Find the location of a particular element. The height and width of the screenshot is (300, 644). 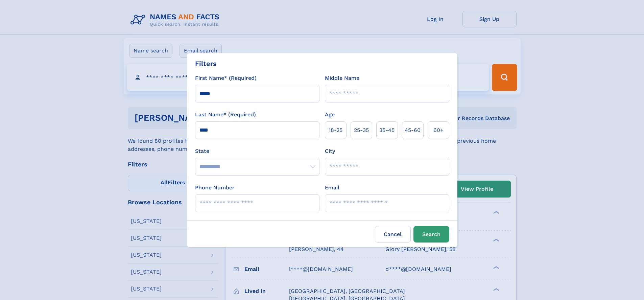

label: Middle Name is located at coordinates (343, 78).